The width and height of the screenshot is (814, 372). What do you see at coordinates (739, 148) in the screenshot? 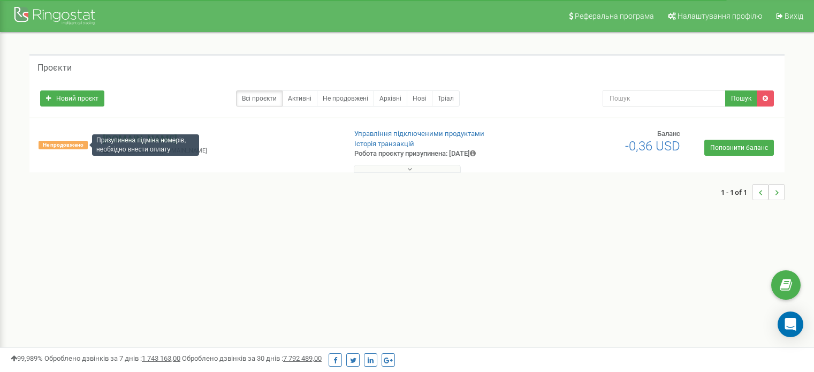
I see `a: Поповнити баланс` at bounding box center [739, 148].